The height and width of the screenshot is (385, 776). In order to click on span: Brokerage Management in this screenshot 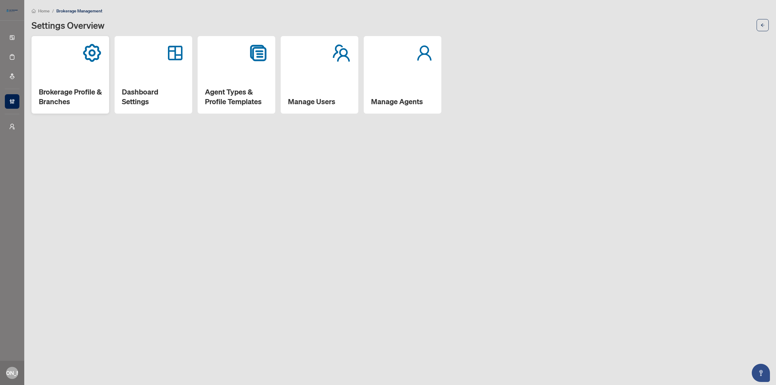, I will do `click(79, 11)`.